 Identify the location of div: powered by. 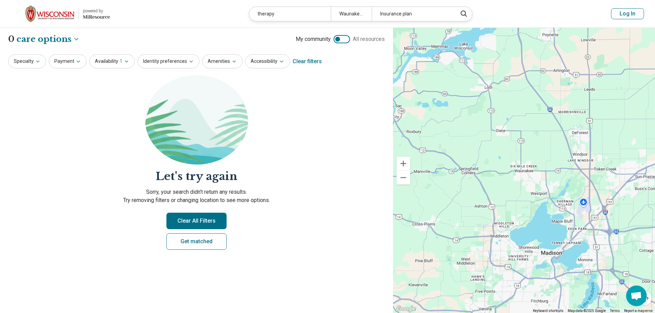
(96, 11).